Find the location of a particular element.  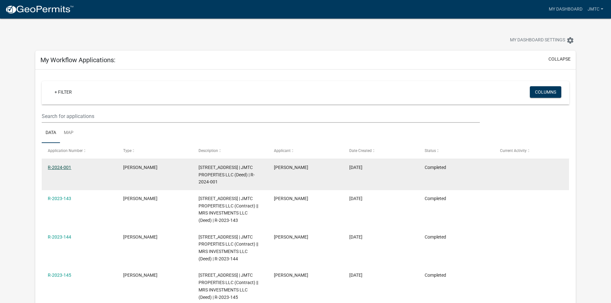

span: Current Activity is located at coordinates (513, 151).